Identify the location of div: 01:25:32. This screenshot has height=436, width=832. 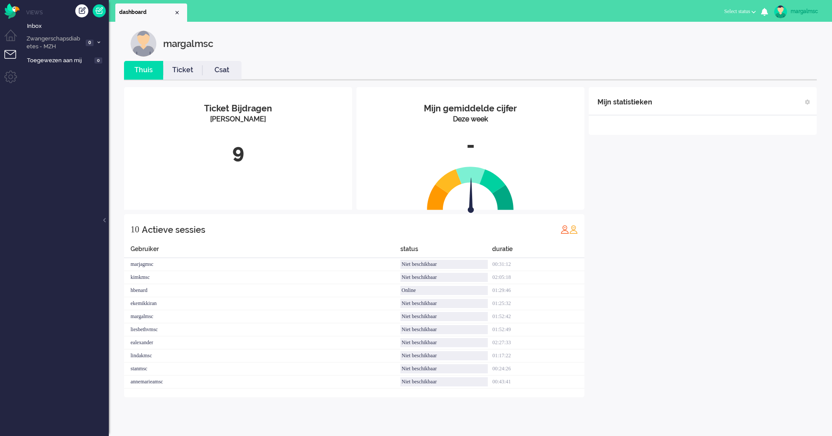
(538, 304).